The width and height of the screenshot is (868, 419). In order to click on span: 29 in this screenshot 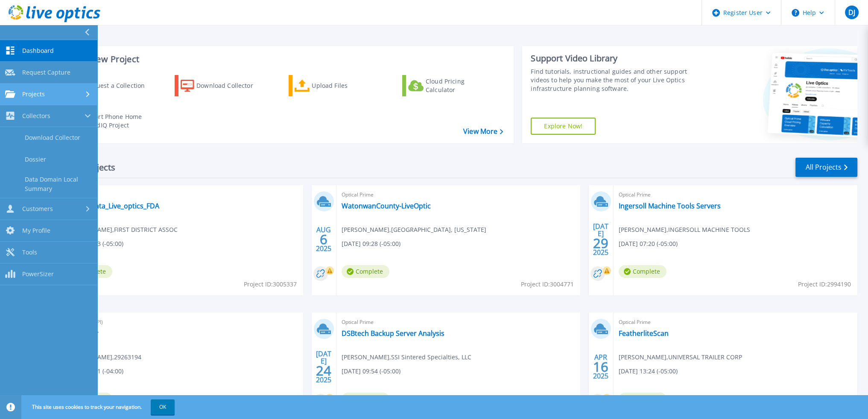, I will do `click(601, 243)`.